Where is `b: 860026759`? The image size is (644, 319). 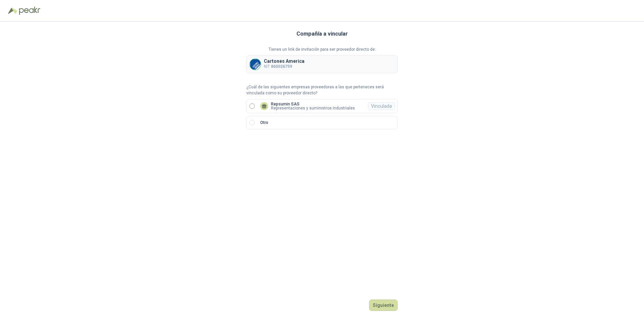 b: 860026759 is located at coordinates (281, 67).